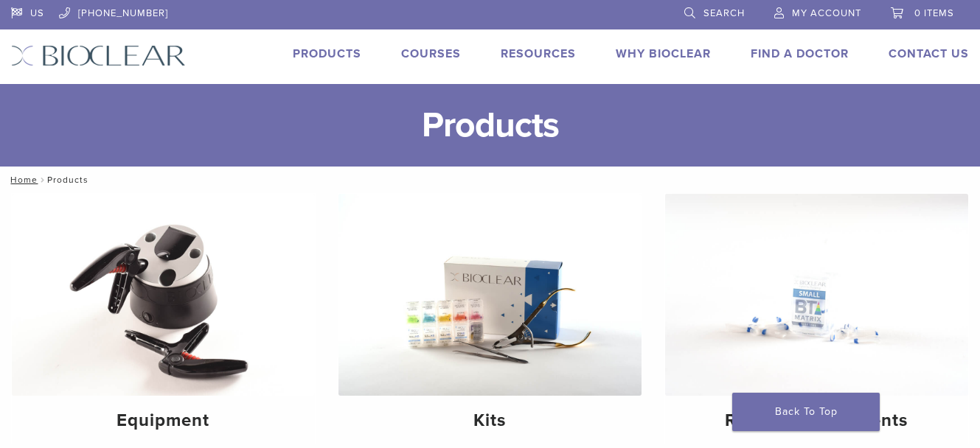 The width and height of the screenshot is (980, 448). What do you see at coordinates (163, 421) in the screenshot?
I see `h4: Equipment` at bounding box center [163, 421].